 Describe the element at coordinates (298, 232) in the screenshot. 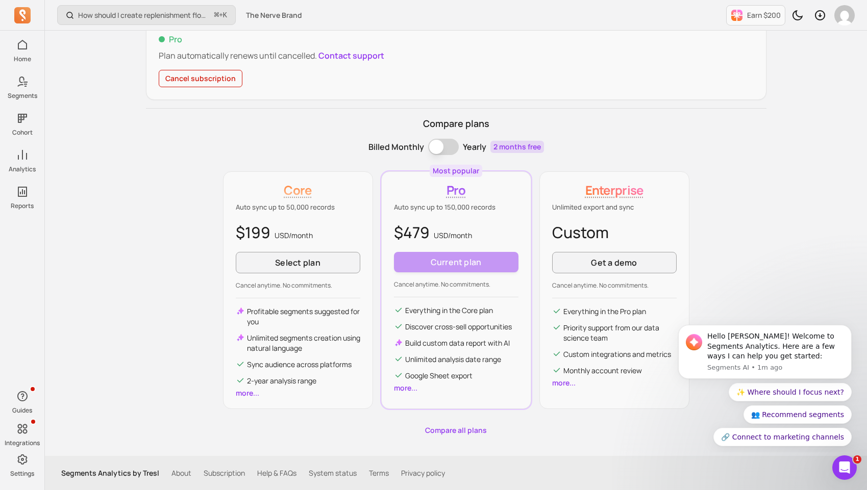

I see `p: $199` at that location.